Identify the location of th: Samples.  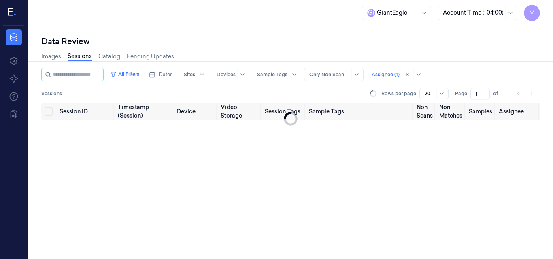
(481, 111).